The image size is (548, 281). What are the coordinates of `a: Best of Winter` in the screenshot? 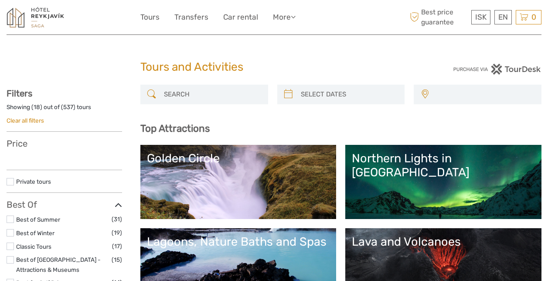 It's located at (35, 233).